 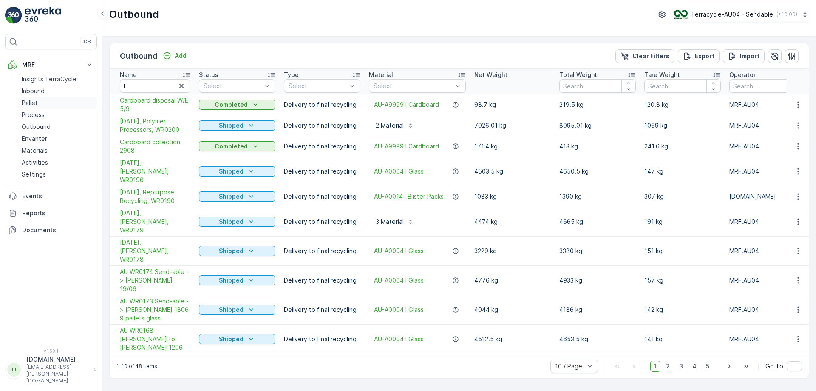 I want to click on p: Type, so click(x=291, y=75).